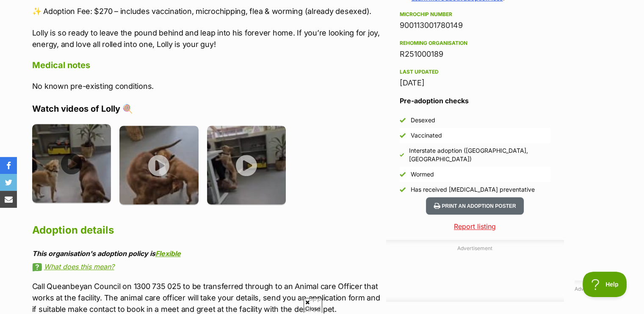 This screenshot has width=644, height=314. What do you see at coordinates (207, 38) in the screenshot?
I see `p: Lolly is so ready to leave the pound behind and leap into his forever home. If you’re looking for...` at bounding box center [207, 38].